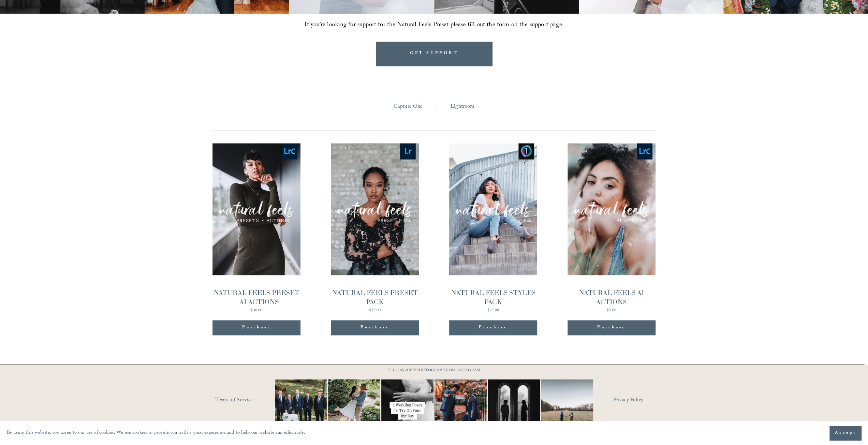 The width and height of the screenshot is (868, 445). Describe the element at coordinates (612, 228) in the screenshot. I see `a: NATURAL FEELS AI ACTIONS` at that location.